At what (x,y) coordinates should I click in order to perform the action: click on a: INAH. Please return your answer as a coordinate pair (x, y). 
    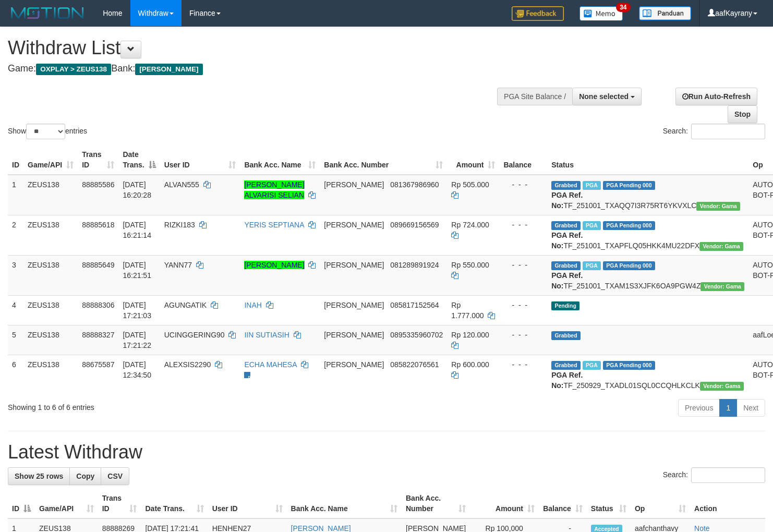
    Looking at the image, I should click on (253, 305).